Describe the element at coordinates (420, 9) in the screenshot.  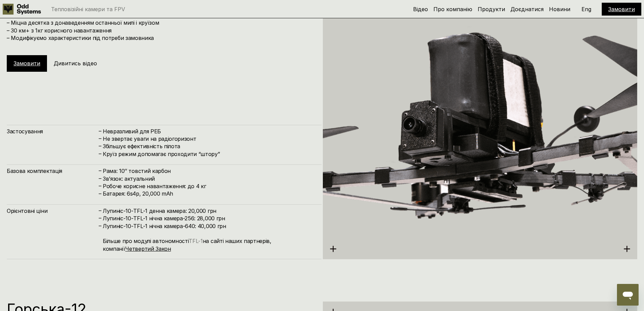
I see `a: Відео` at that location.